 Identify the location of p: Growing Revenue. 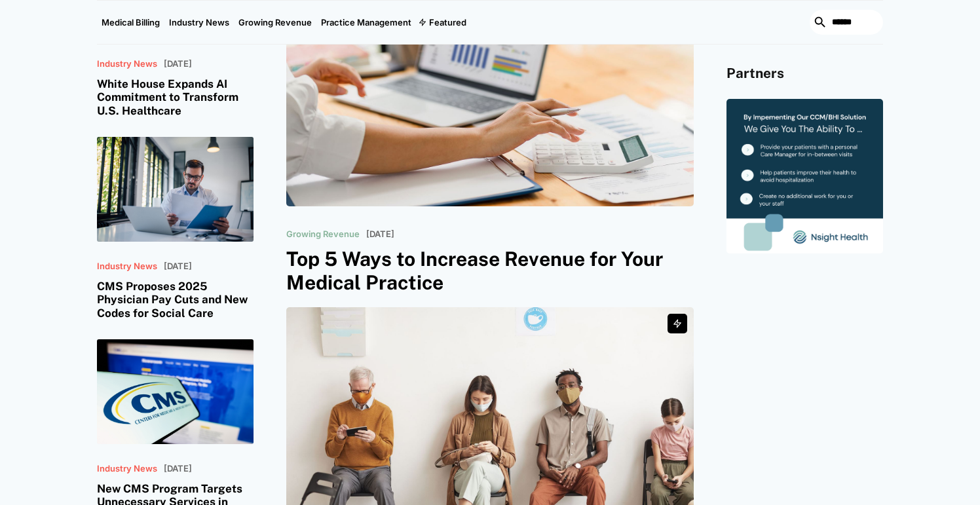
(323, 234).